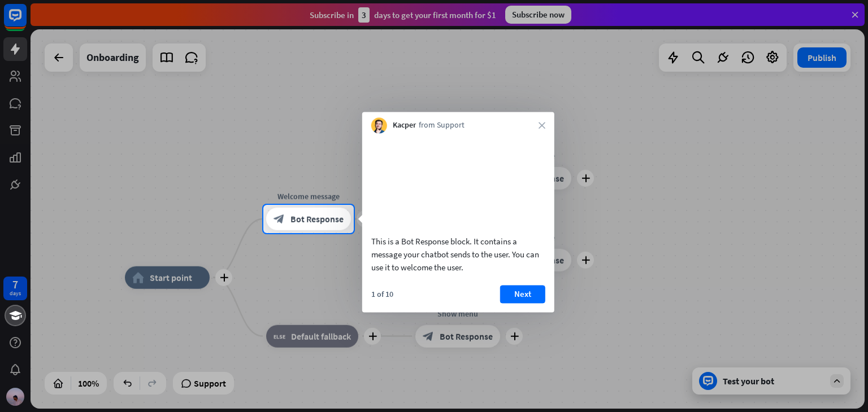 The height and width of the screenshot is (412, 868). Describe the element at coordinates (317, 219) in the screenshot. I see `span: Bot Response` at that location.